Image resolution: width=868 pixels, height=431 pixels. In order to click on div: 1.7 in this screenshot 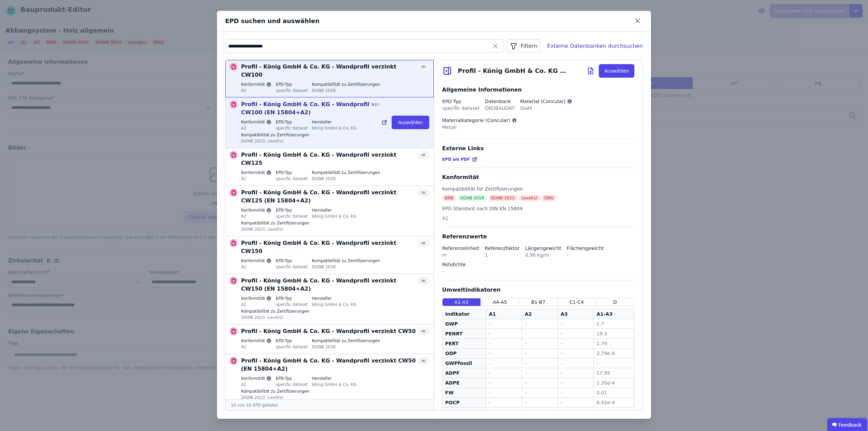, I will do `click(613, 324)`.